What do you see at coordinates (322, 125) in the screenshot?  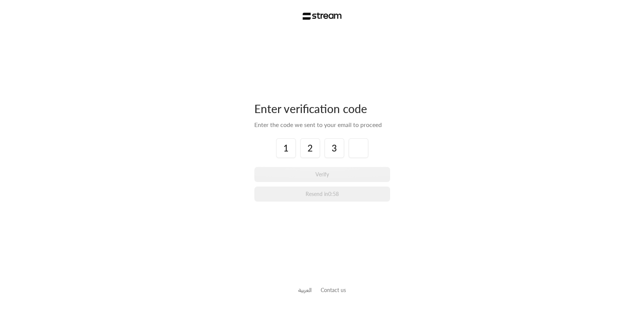 I see `div: Enter the code we sent to your email to proceed` at bounding box center [322, 125].